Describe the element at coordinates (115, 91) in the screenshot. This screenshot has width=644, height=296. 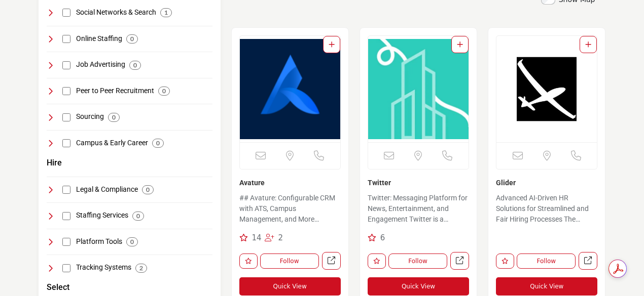
I see `h4: Peer to Peer Recruitment: Recruitment methods leveraging existing employees' networks and relatio...` at that location.